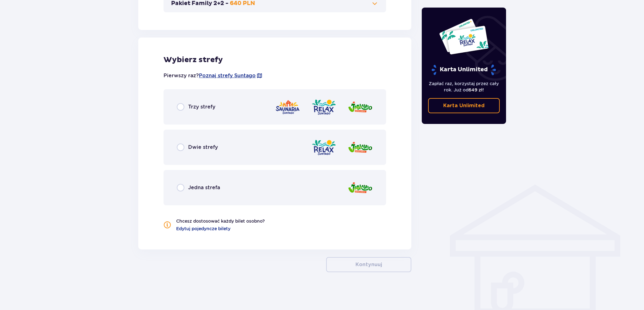  What do you see at coordinates (227, 76) in the screenshot?
I see `a: Poznaj strefy Suntago` at bounding box center [227, 76].